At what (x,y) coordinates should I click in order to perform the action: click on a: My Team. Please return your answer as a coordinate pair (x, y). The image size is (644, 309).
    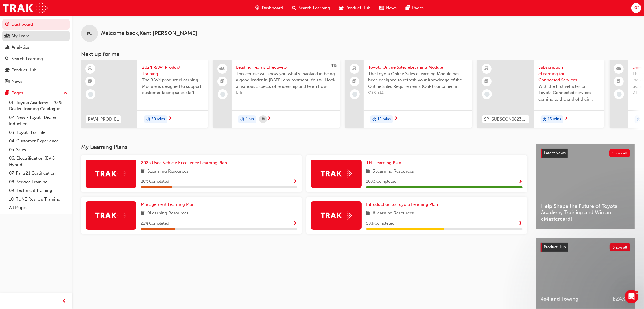
    Looking at the image, I should click on (36, 36).